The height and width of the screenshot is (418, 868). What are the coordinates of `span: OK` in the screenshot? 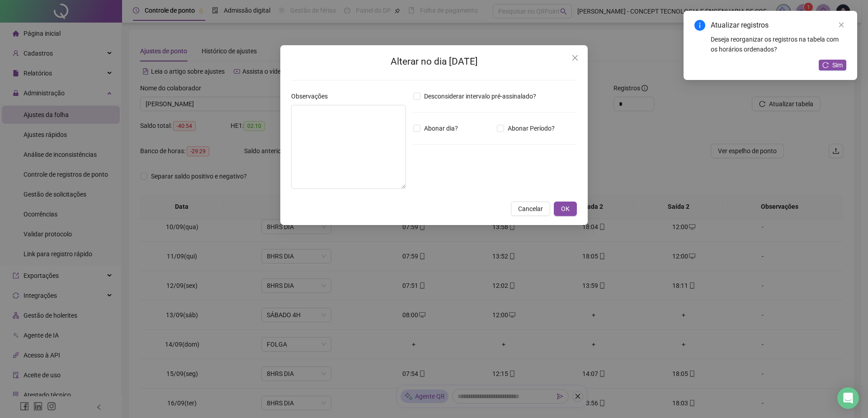 It's located at (565, 209).